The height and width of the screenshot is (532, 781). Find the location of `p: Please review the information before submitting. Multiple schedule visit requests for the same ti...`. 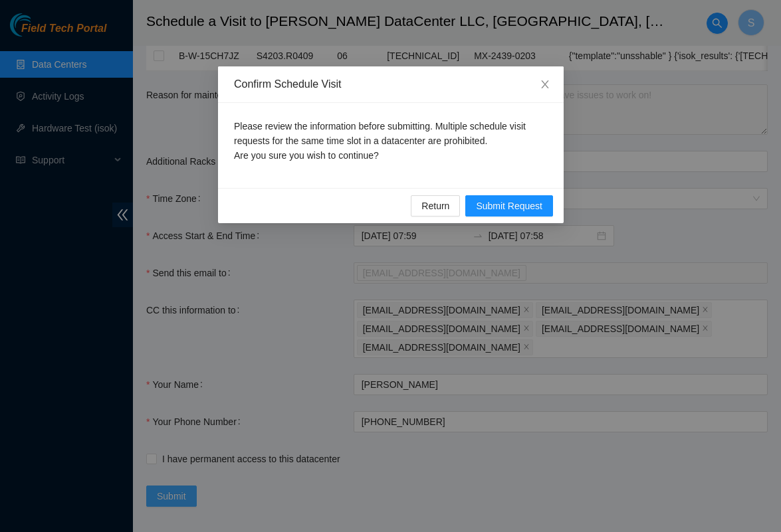

p: Please review the information before submitting. Multiple schedule visit requests for the same ti... is located at coordinates (391, 141).